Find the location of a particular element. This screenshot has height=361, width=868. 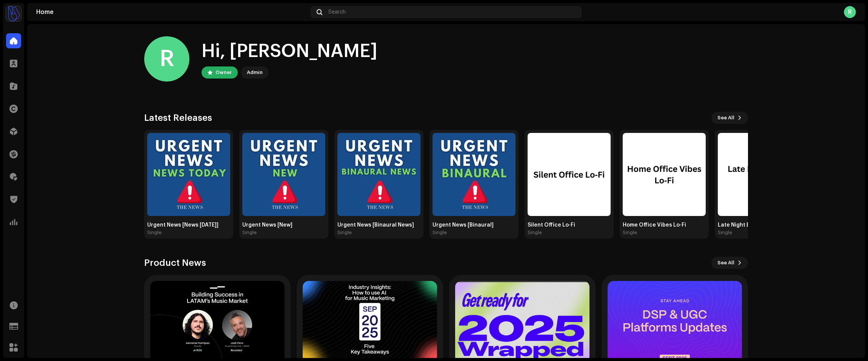

div: Late Night Edits Lo‑Fi is located at coordinates (760, 225).